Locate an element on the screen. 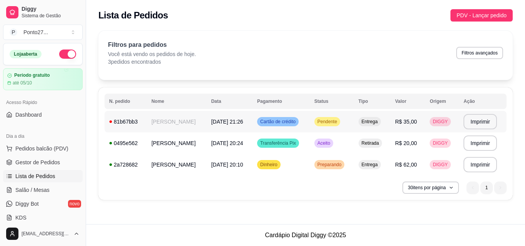 The width and height of the screenshot is (525, 246). a: Gestor de Pedidos is located at coordinates (43, 163).